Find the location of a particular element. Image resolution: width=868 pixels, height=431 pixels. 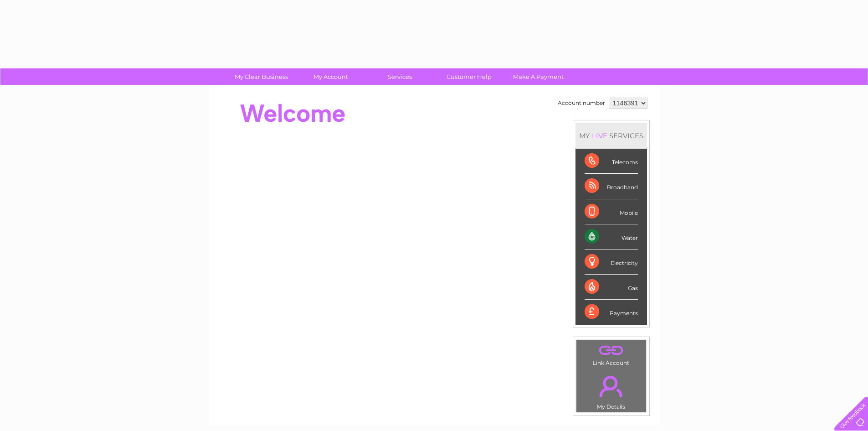

td: My Details is located at coordinates (611, 391).